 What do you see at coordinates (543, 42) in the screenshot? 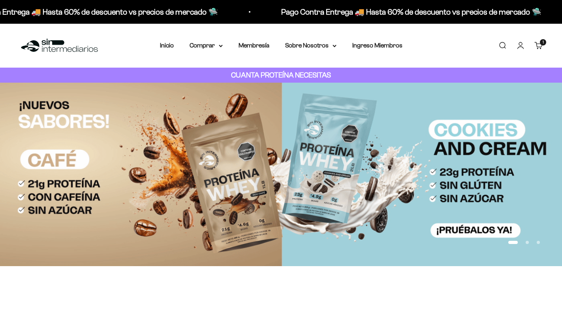
I see `span: 1` at bounding box center [543, 42].